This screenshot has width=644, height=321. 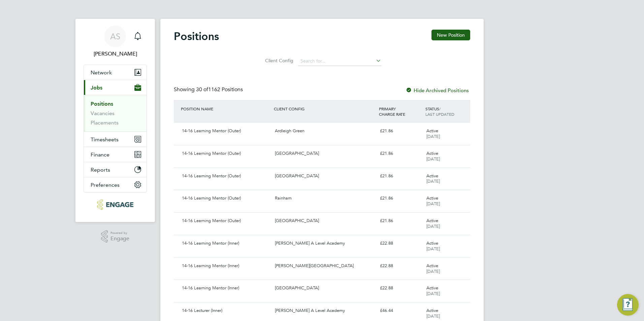 What do you see at coordinates (115, 237) in the screenshot?
I see `a: Powered byEngage` at bounding box center [115, 237].